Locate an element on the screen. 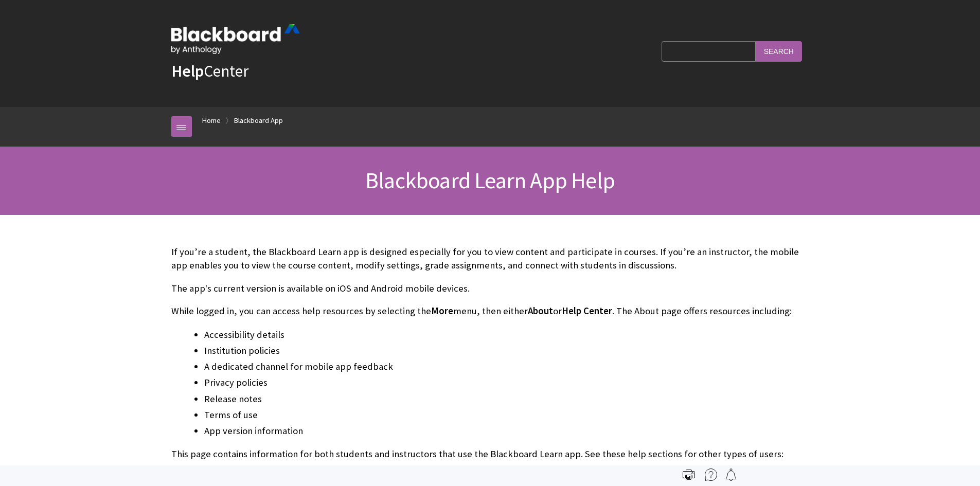 The width and height of the screenshot is (980, 486). img: Blackboard by Anthology is located at coordinates (235, 39).